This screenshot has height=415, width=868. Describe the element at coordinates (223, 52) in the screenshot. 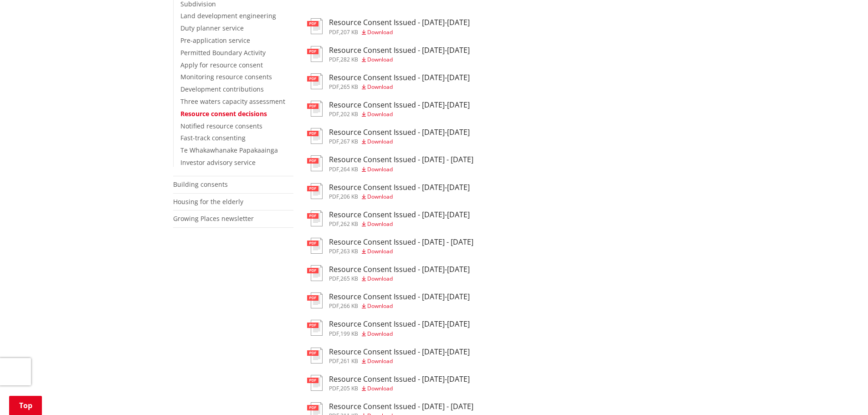

I see `a: Permitted Boundary Activity` at that location.